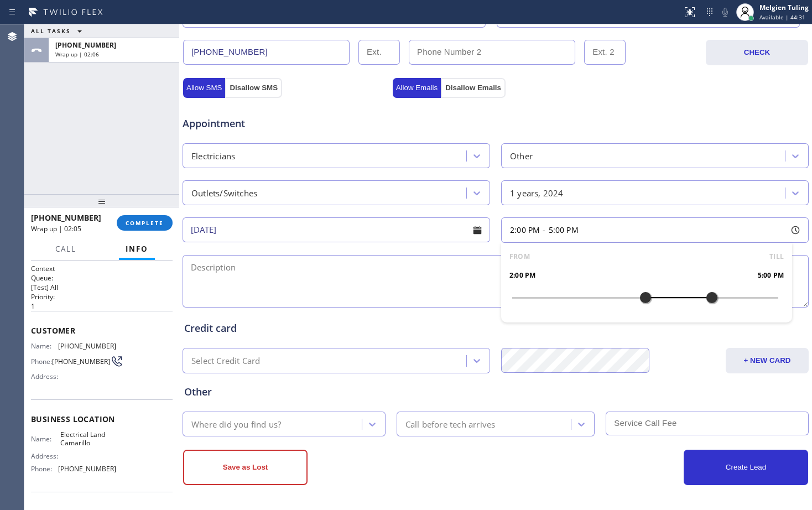 The width and height of the screenshot is (812, 510). What do you see at coordinates (537, 192) in the screenshot?
I see `div: 1 years, 2024` at bounding box center [537, 192].